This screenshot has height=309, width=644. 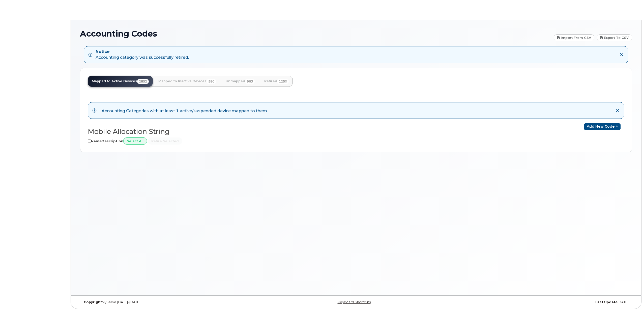 What do you see at coordinates (250, 81) in the screenshot?
I see `span: 963` at bounding box center [250, 81].